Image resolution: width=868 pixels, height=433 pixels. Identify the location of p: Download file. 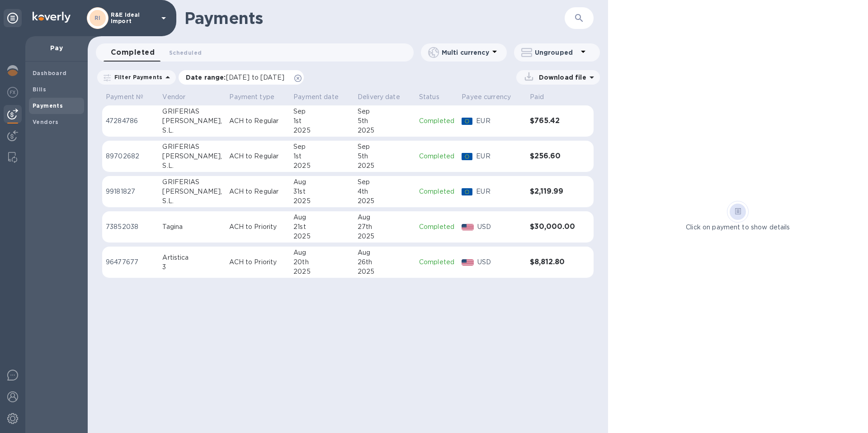
(561, 77).